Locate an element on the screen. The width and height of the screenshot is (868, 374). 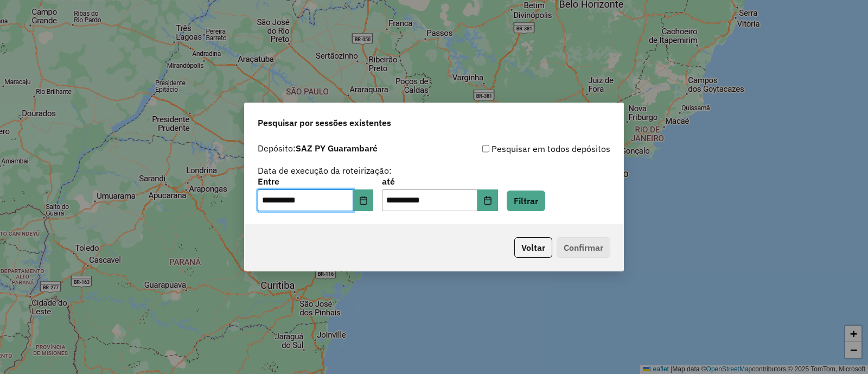
div: Pesquisar em todos depósitos is located at coordinates (522, 149).